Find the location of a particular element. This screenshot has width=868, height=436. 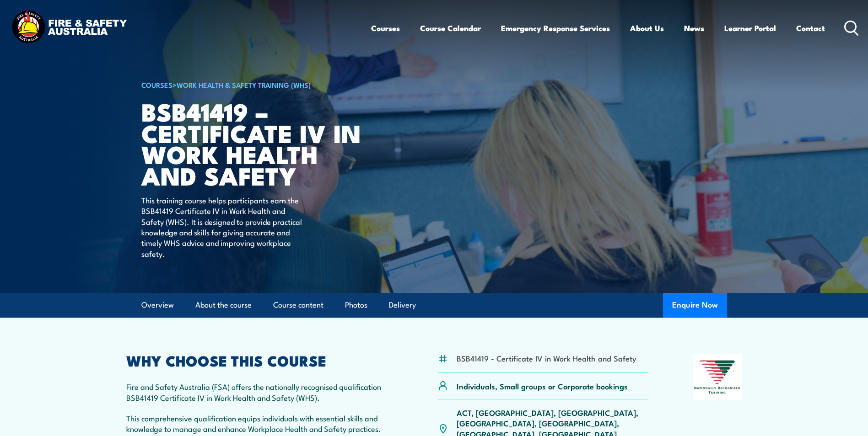

button: Enquire Now is located at coordinates (695, 306).